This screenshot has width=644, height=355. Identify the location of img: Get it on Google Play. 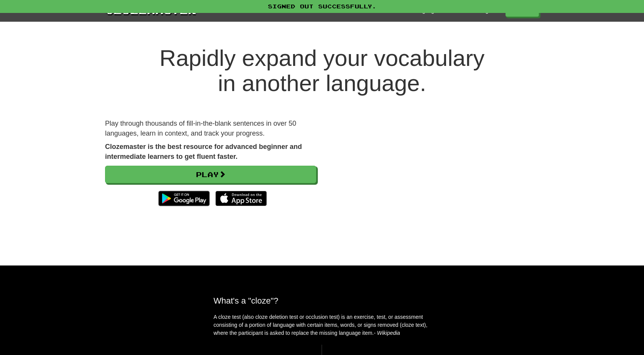
(184, 198).